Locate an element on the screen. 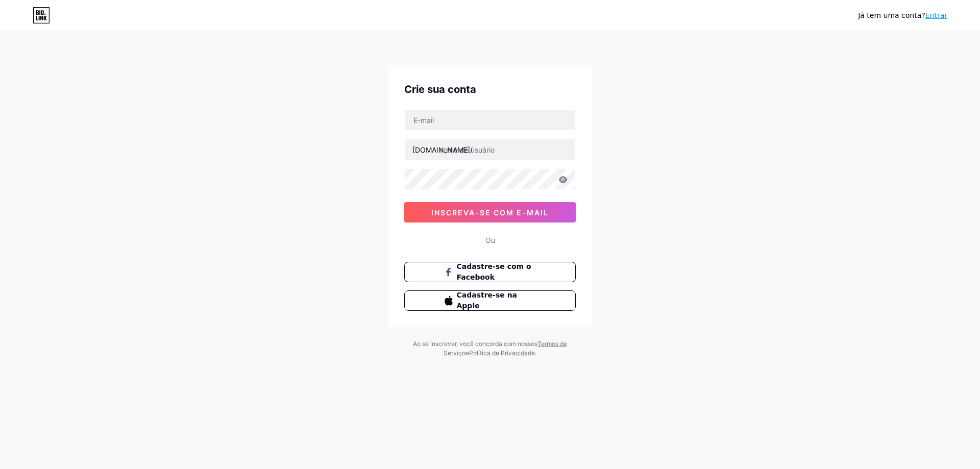 This screenshot has width=980, height=469. a: Cadastre-se com o Facebook is located at coordinates (490, 272).